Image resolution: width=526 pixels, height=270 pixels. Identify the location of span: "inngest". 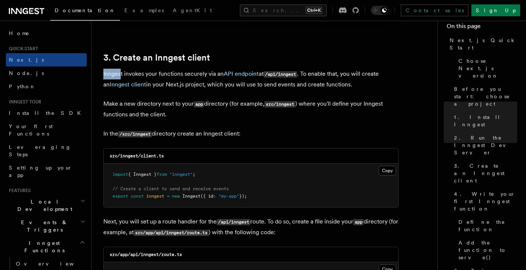
(181, 174).